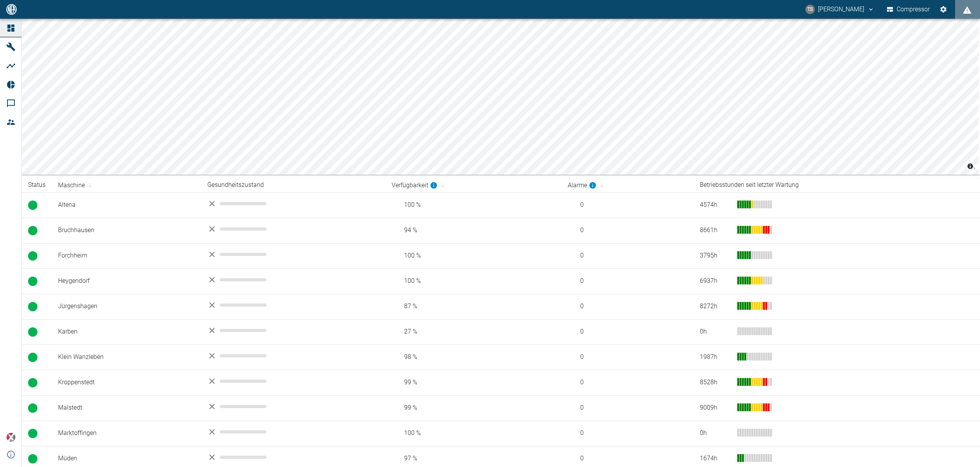 This screenshot has height=467, width=980. I want to click on span: 87 %, so click(473, 306).